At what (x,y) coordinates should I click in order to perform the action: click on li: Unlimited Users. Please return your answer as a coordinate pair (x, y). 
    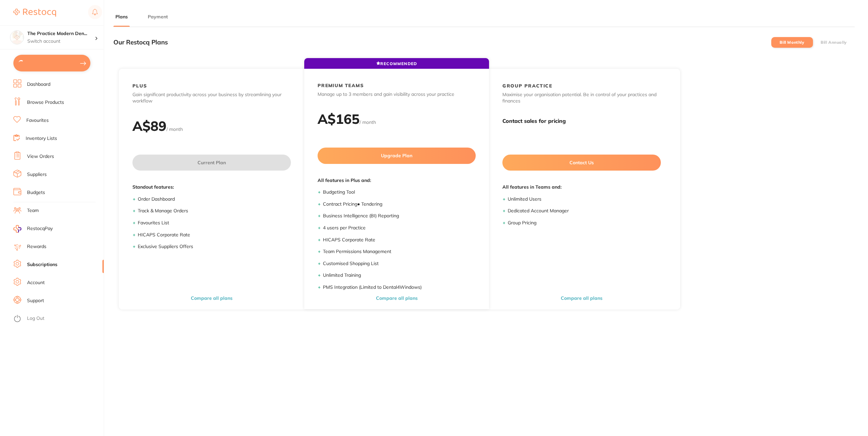
    Looking at the image, I should click on (584, 199).